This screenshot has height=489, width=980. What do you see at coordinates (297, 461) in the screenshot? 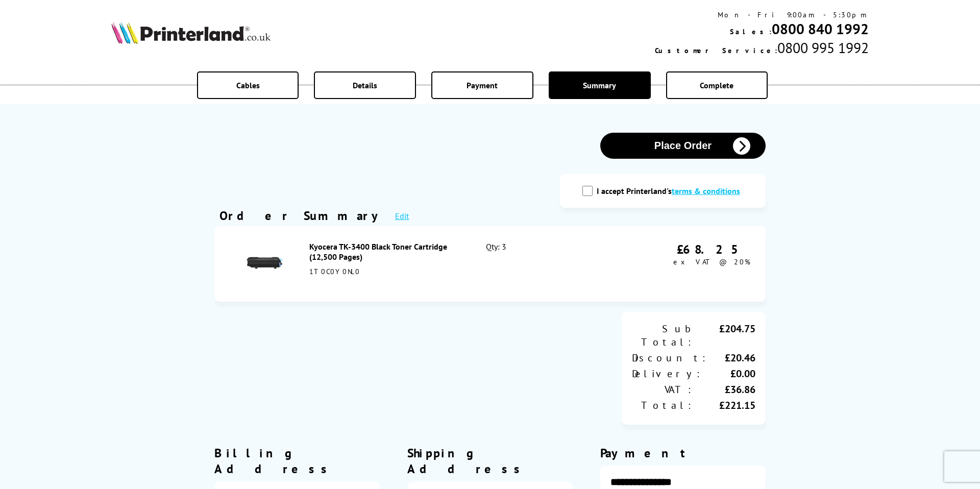
I see `div: Billing Address` at bounding box center [297, 461].